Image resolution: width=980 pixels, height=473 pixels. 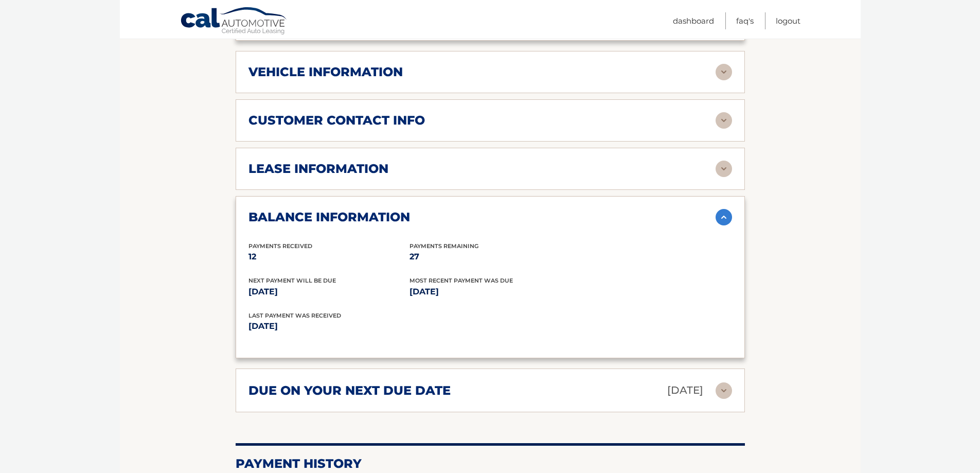 What do you see at coordinates (490, 463) in the screenshot?
I see `h2: Payment History` at bounding box center [490, 463].